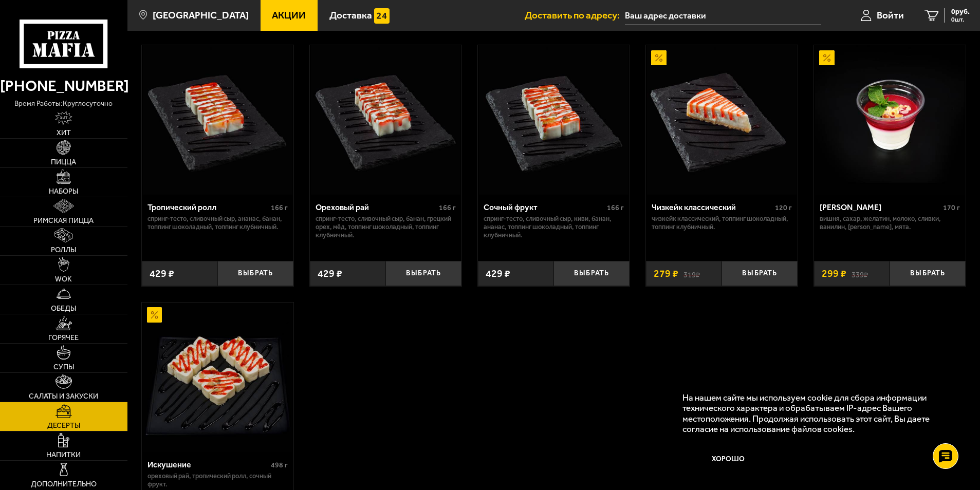 This screenshot has width=980, height=490. I want to click on div: Тропический ролл, so click(208, 207).